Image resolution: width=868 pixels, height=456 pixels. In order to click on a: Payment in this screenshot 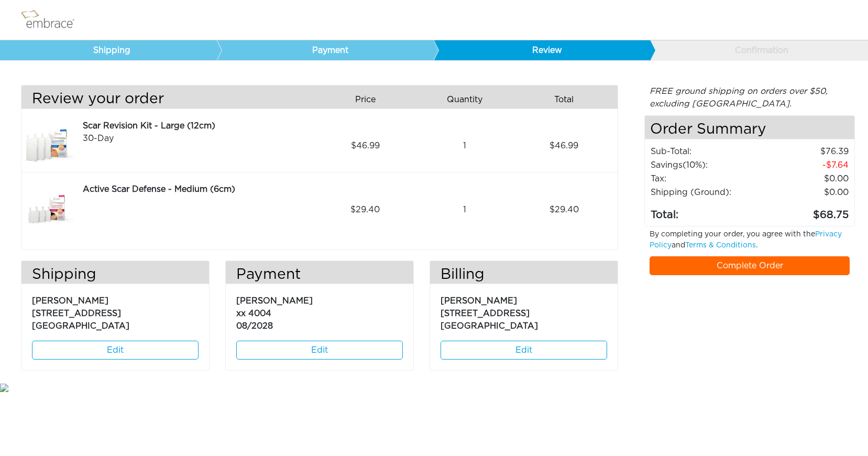, I will do `click(325, 50)`.